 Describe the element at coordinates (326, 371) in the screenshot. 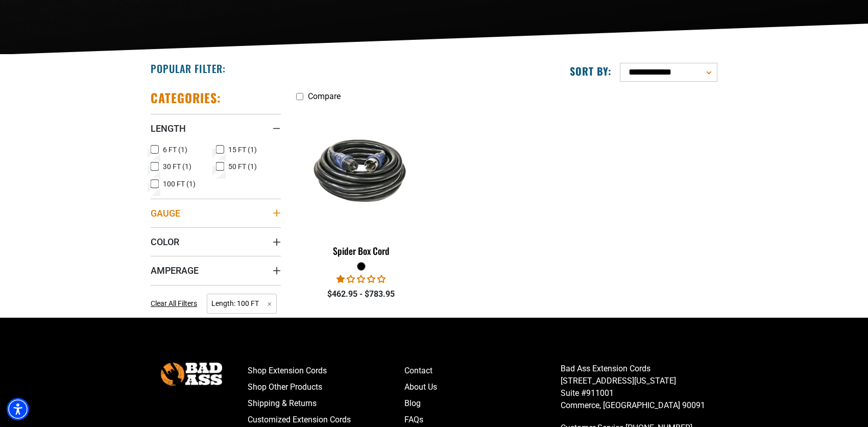

I see `a: Shop Extension Cords` at that location.